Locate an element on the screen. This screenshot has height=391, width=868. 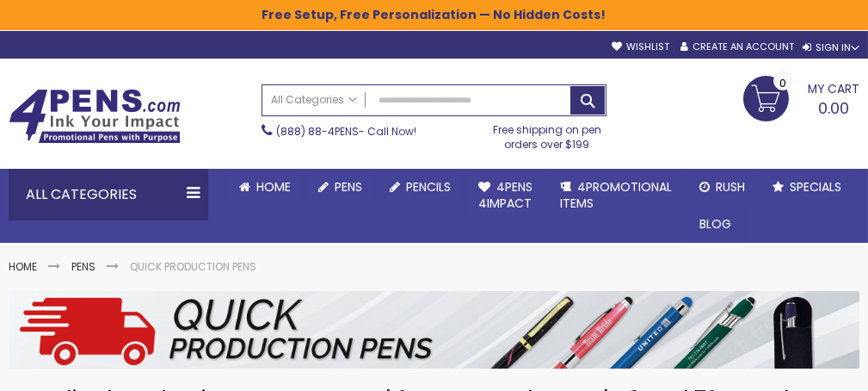
span: Pencils is located at coordinates (429, 187).